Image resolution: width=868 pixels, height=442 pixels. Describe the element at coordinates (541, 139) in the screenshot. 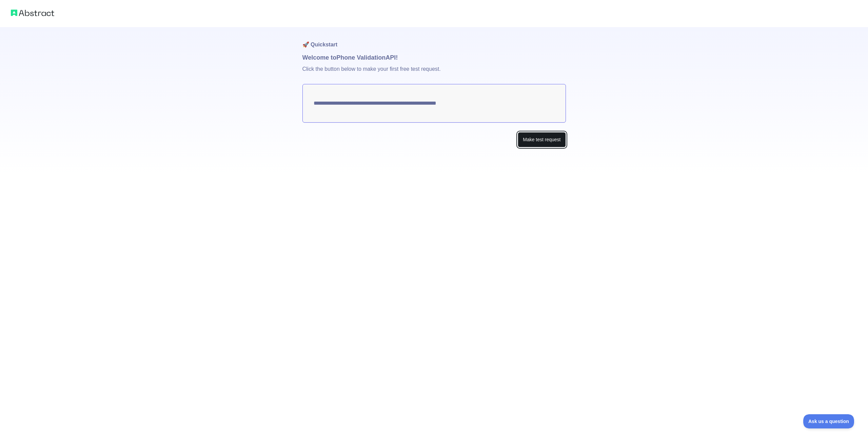

I see `button: Make test request` at that location.